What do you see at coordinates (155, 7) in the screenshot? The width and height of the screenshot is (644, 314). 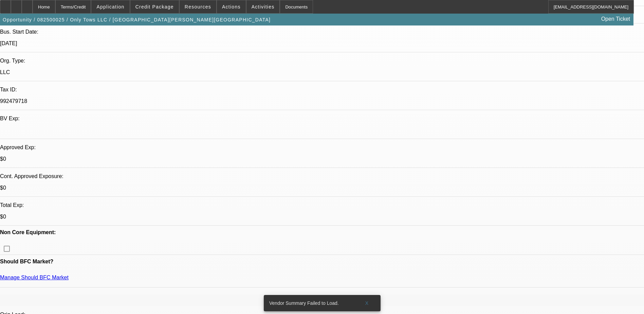 I see `button: Credit Package` at bounding box center [155, 7].